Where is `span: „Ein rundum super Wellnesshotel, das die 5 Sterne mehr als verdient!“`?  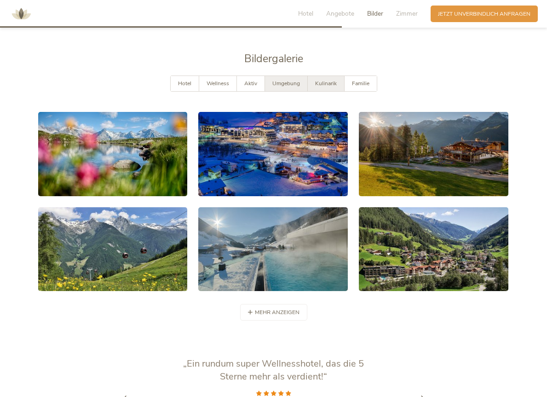
span: „Ein rundum super Wellnesshotel, das die 5 Sterne mehr als verdient!“ is located at coordinates (273, 370).